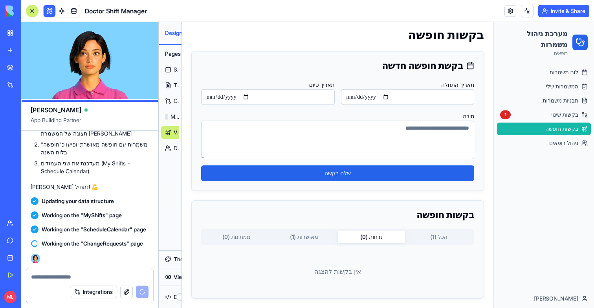 This screenshot has height=308, width=594. Describe the element at coordinates (176, 117) in the screenshot. I see `span: MyShifts` at that location.